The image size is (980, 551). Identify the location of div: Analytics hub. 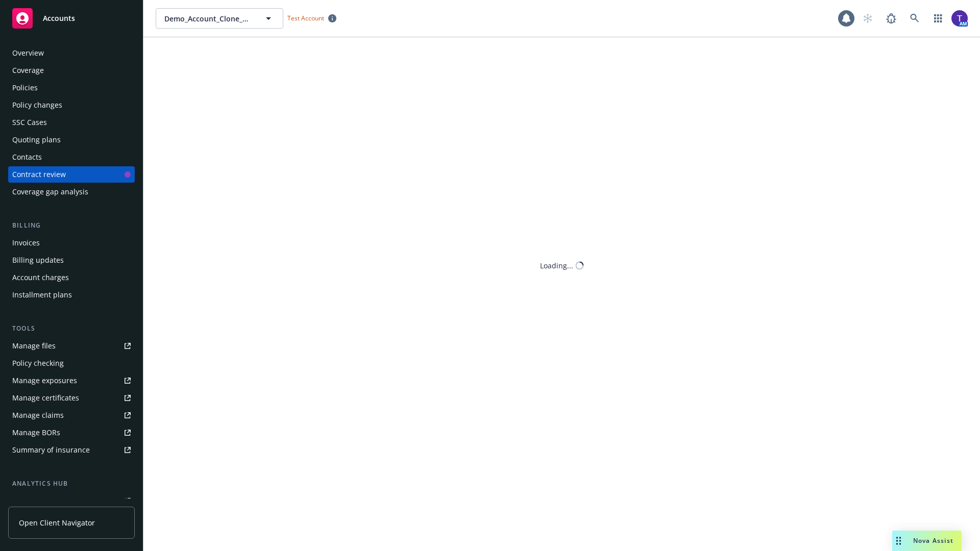
(71, 484).